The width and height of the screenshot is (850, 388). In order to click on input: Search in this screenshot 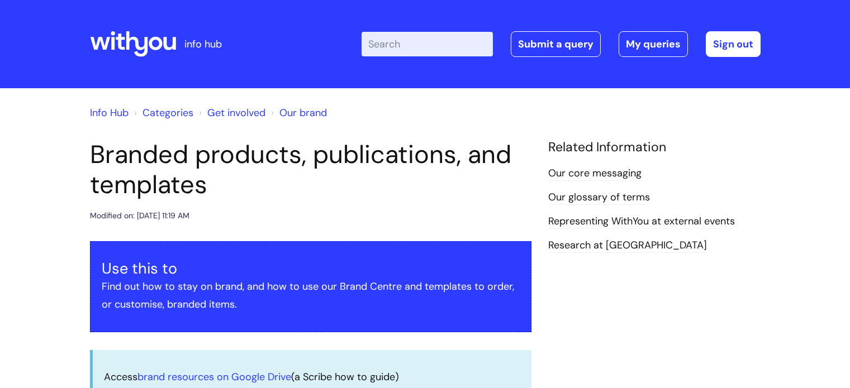, I will do `click(427, 44)`.